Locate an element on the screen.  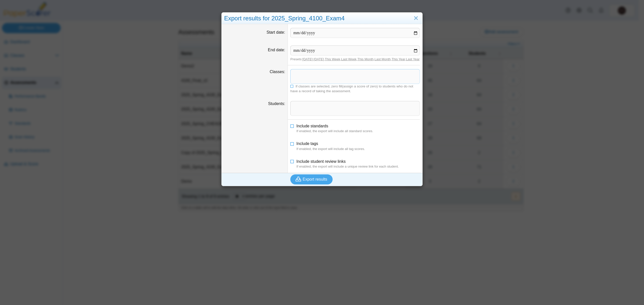
span: If classes are selected, zero fill(assign a score of zero) to students who do not have a record o... is located at coordinates (352, 89).